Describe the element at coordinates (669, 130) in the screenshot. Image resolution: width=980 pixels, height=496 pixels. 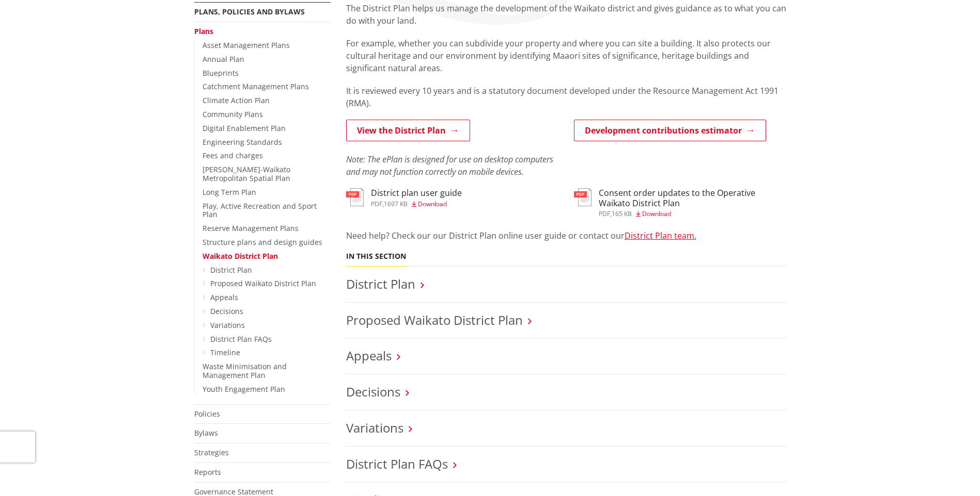
I see `a: Development contributions estimator` at that location.